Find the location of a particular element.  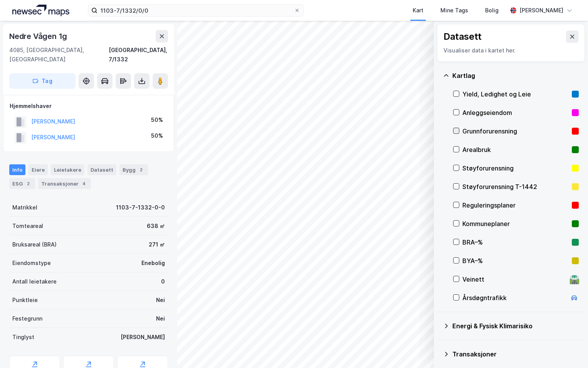

div: Grunnforurensning is located at coordinates (516, 131).